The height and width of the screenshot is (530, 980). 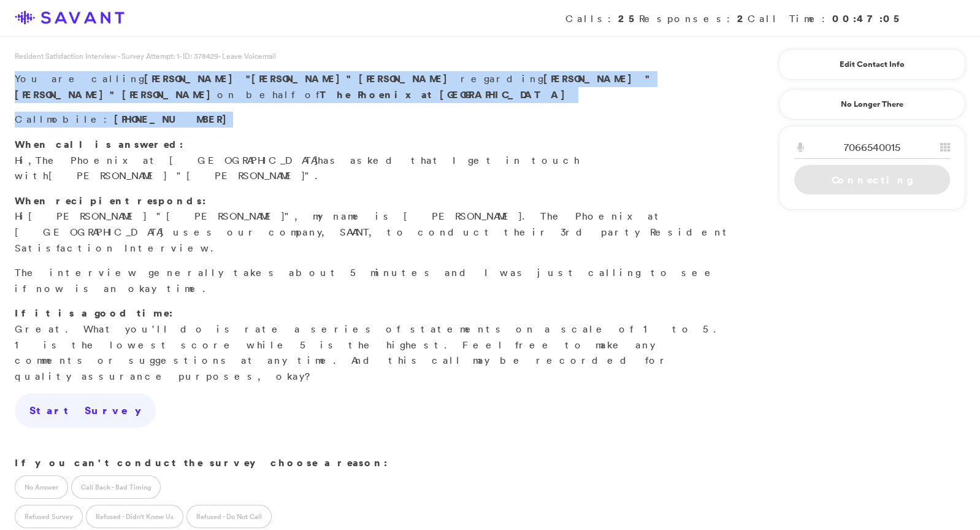 What do you see at coordinates (742, 18) in the screenshot?
I see `strong: 2` at bounding box center [742, 18].